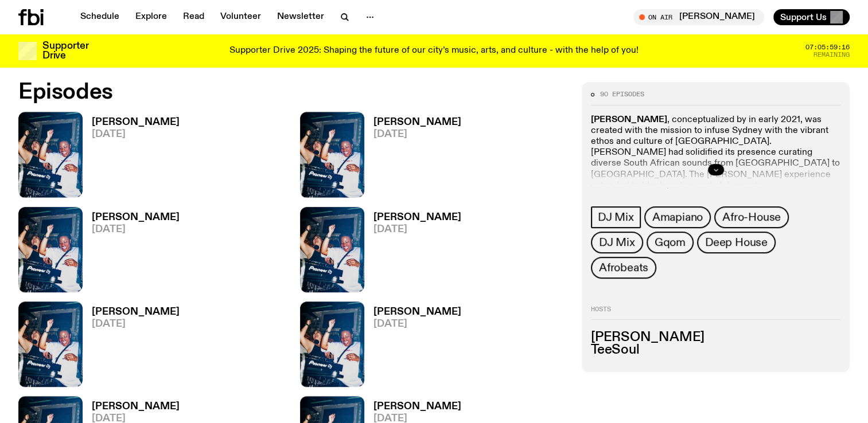  What do you see at coordinates (715, 313) in the screenshot?
I see `h2: Hosts` at bounding box center [715, 313].